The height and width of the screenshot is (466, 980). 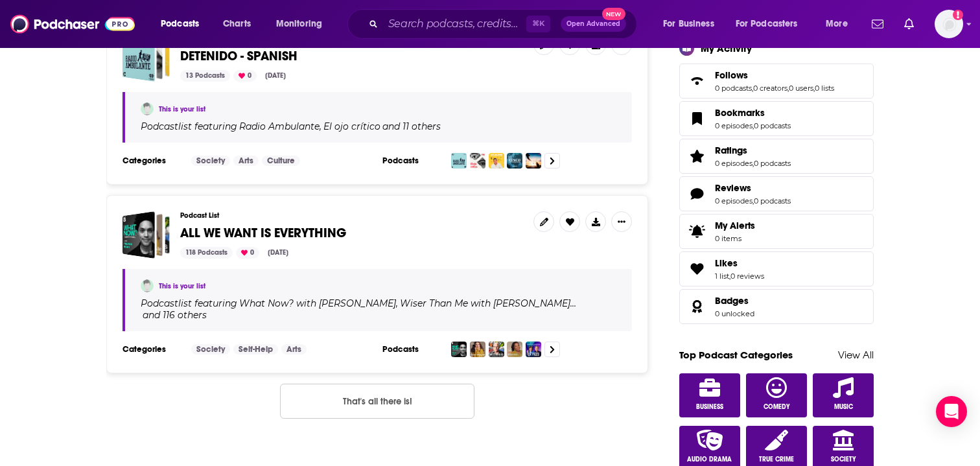 What do you see at coordinates (478, 161) in the screenshot?
I see `img: El ojo crítico` at bounding box center [478, 161].